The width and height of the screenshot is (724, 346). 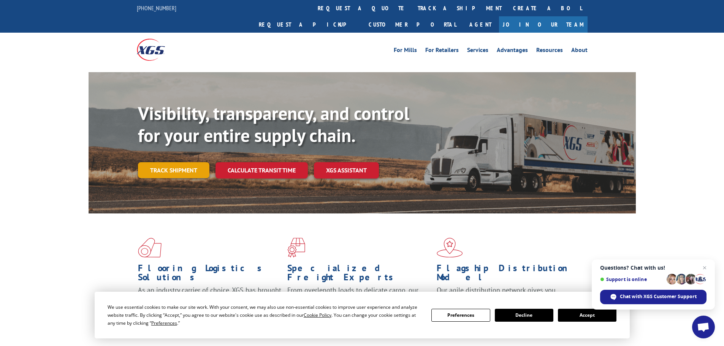 I want to click on a: Services, so click(x=478, y=51).